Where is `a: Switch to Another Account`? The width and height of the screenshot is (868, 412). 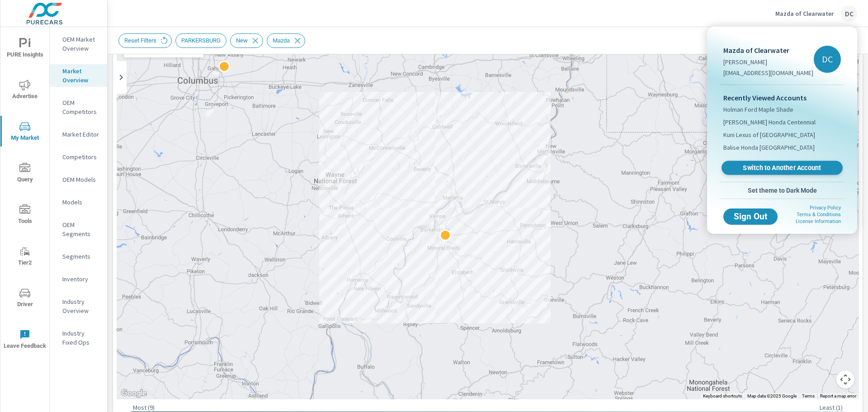
a: Switch to Another Account is located at coordinates (782, 168).